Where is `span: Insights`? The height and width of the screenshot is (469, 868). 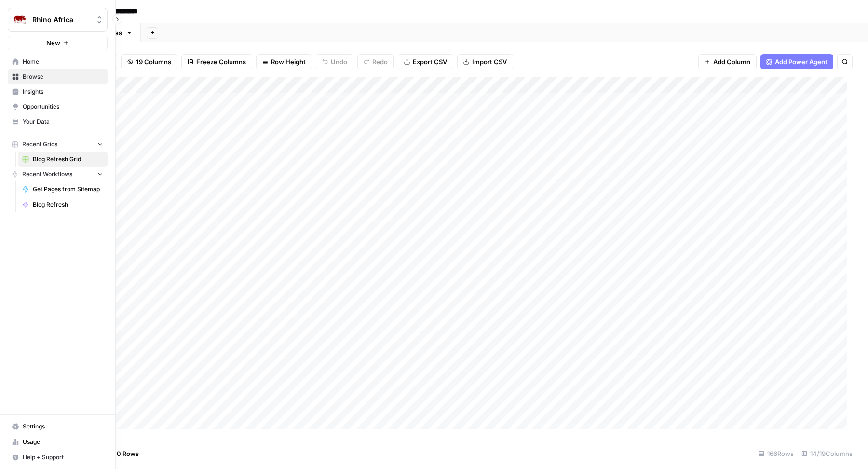 span: Insights is located at coordinates (63, 92).